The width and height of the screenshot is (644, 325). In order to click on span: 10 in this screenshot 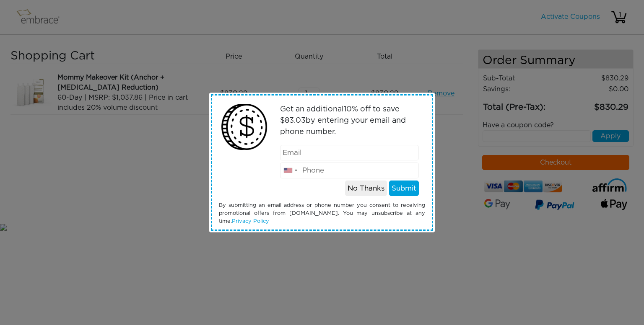, I will do `click(348, 109)`.